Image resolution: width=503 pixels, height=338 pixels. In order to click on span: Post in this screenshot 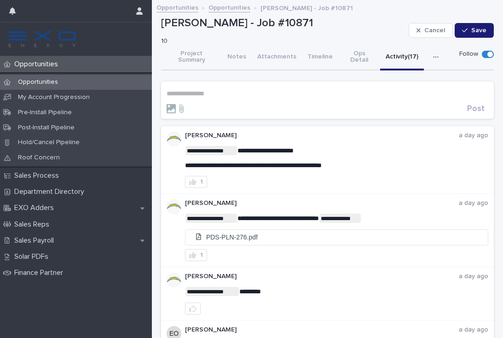, I will do `click(476, 109)`.